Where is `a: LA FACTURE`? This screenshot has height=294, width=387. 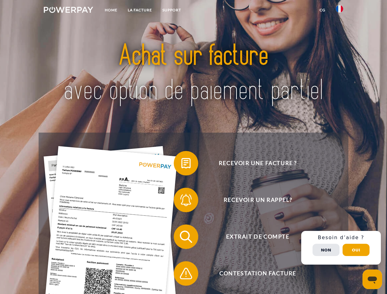 a: LA FACTURE is located at coordinates (140, 10).